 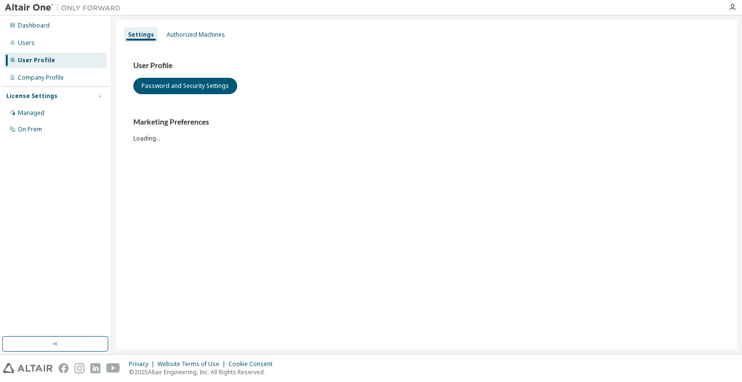 What do you see at coordinates (31, 113) in the screenshot?
I see `div: Managed` at bounding box center [31, 113].